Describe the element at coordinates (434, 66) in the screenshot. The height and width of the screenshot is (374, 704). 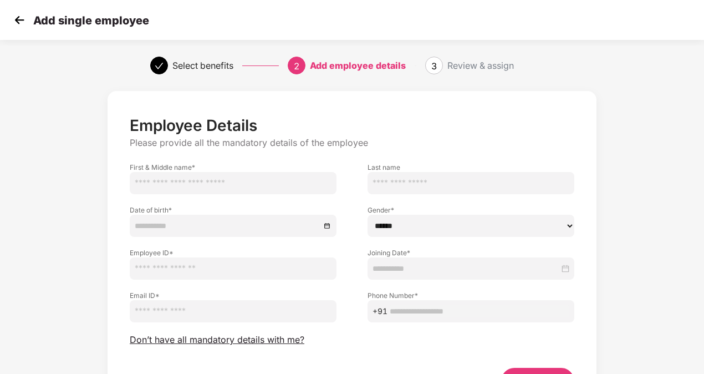
I see `span: 3` at that location.